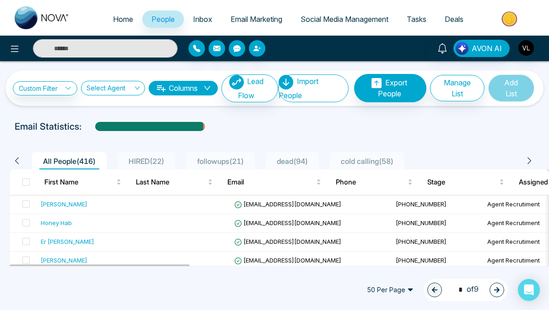 This screenshot has height=310, width=549. I want to click on span: Inbox, so click(202, 19).